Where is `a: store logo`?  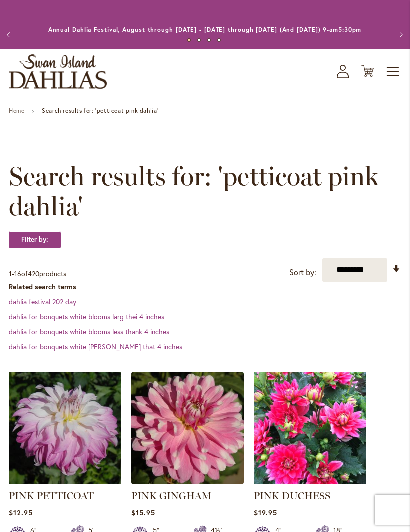
a: store logo is located at coordinates (58, 71).